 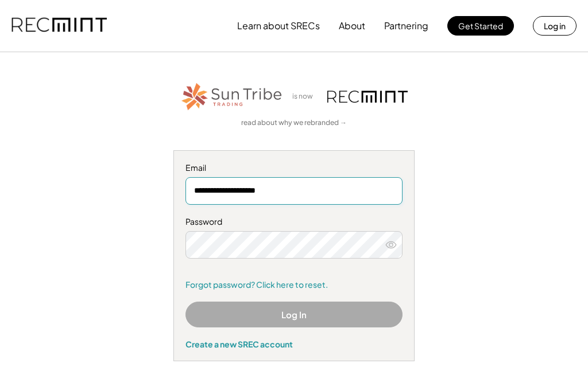 I want to click on img: STT_Horizontal_Logo%2B-%2BColor.png, so click(x=232, y=97).